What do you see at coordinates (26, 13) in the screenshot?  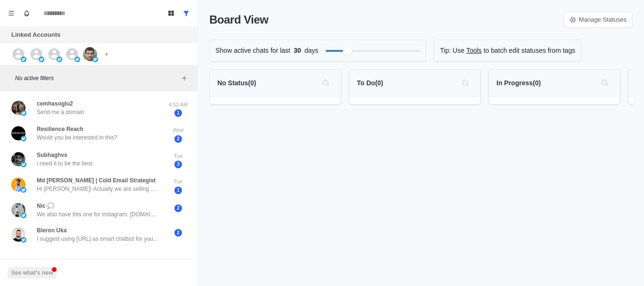 I see `button: Notifications` at bounding box center [26, 13].